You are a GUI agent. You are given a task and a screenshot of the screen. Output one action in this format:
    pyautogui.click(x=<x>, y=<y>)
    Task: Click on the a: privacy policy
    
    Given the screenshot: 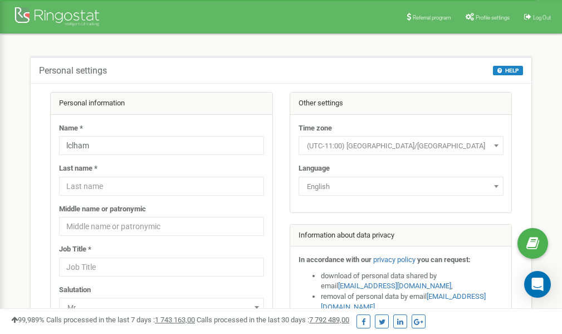 What is the action you would take?
    pyautogui.click(x=395, y=259)
    